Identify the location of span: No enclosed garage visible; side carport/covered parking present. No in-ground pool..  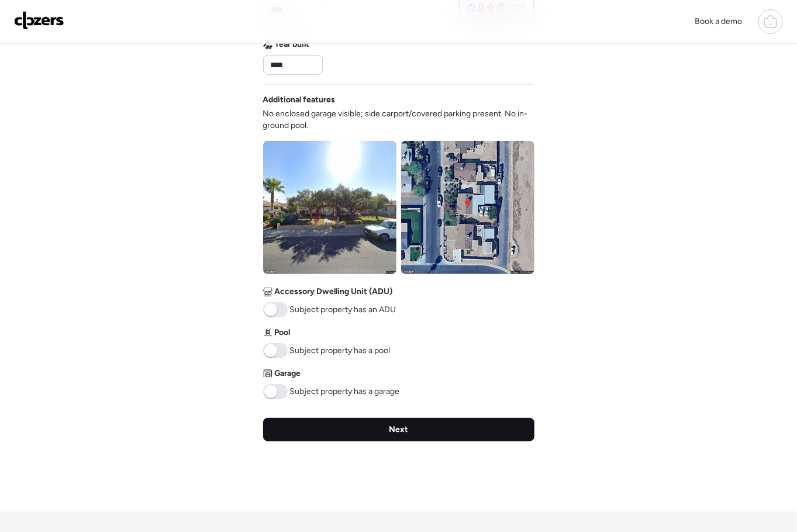
(398, 120).